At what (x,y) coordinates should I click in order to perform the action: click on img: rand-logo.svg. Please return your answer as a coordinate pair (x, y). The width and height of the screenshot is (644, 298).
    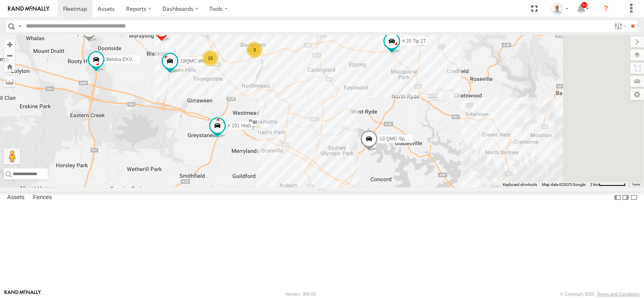
    Looking at the image, I should click on (28, 9).